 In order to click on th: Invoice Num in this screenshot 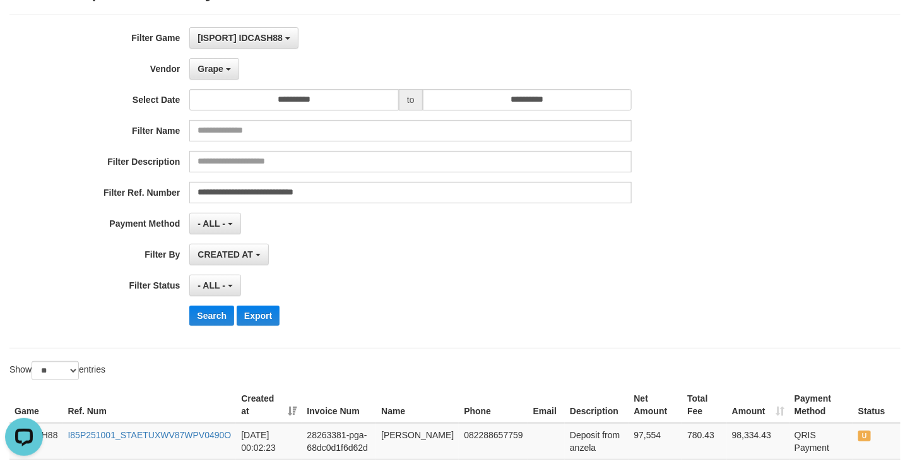, I will do `click(340, 405)`.